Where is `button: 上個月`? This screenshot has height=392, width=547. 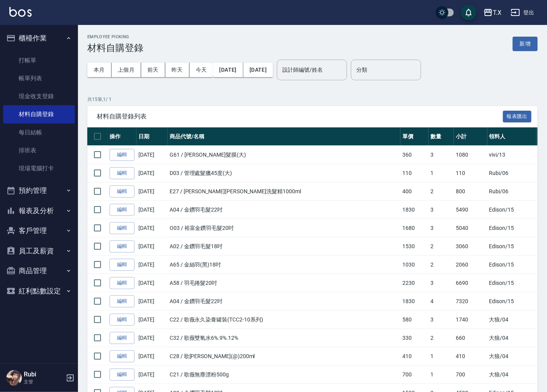
button: 上個月 is located at coordinates (126, 70).